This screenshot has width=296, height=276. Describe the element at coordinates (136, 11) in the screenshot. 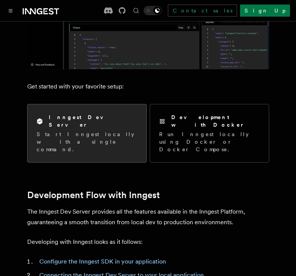

I see `button: Find something...` at that location.